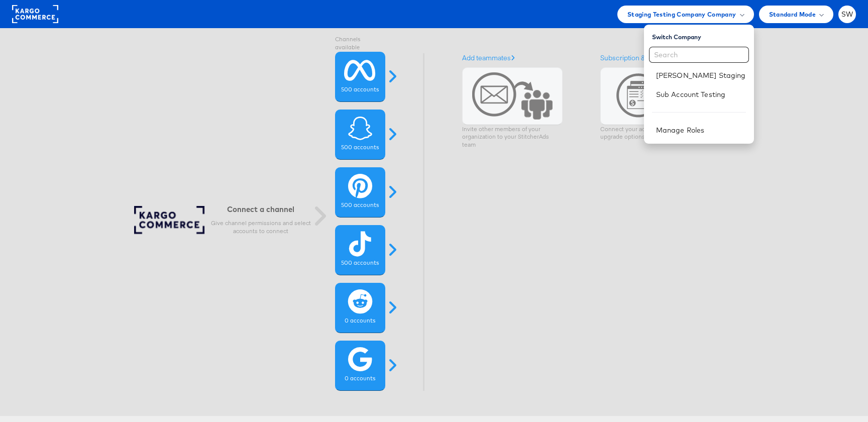 The width and height of the screenshot is (868, 422). I want to click on a: Manage Roles, so click(680, 130).